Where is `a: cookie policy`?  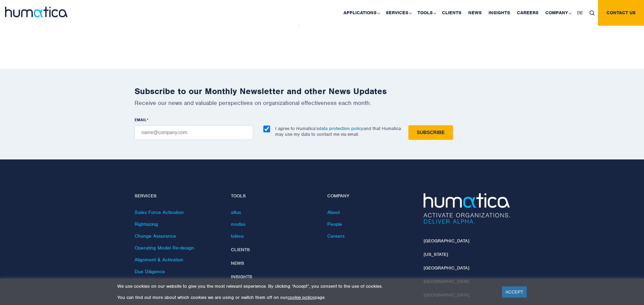
a: cookie policy is located at coordinates (301, 297).